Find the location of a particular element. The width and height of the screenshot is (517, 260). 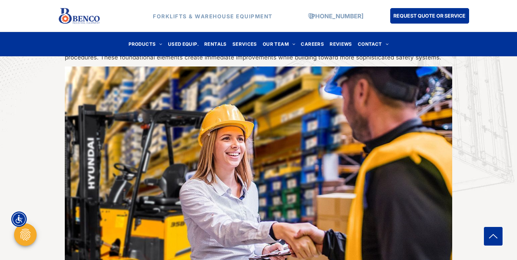

a: OUR TEAM is located at coordinates (279, 44).